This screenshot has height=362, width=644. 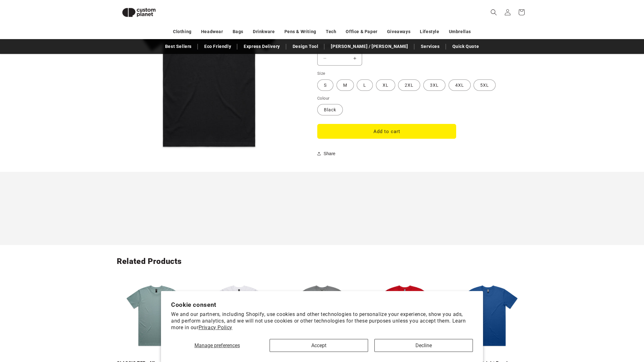 I want to click on button: Decline, so click(x=424, y=345).